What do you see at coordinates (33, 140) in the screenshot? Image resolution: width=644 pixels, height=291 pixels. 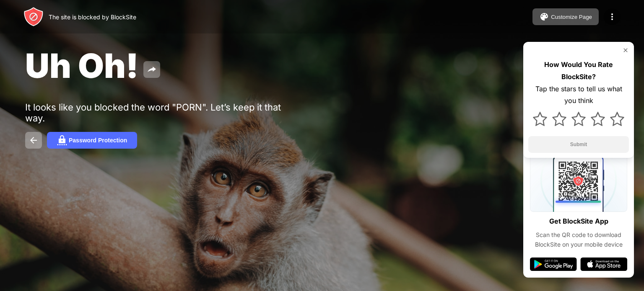 I see `img: back.svg` at bounding box center [33, 140].